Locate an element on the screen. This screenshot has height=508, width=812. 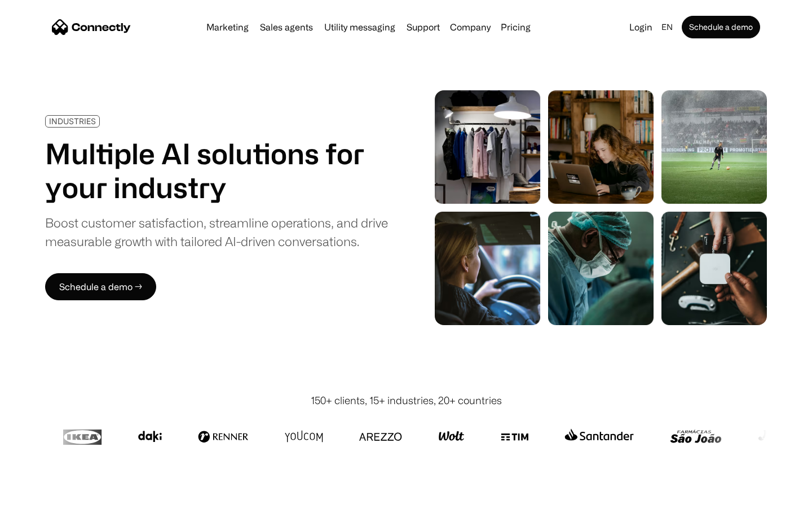
a: Schedule a demo is located at coordinates (721, 27).